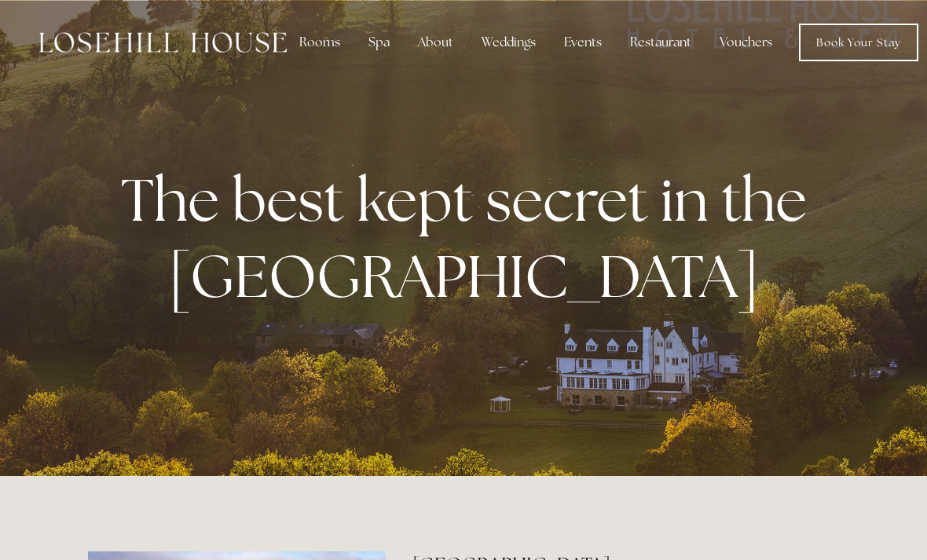 Image resolution: width=927 pixels, height=560 pixels. Describe the element at coordinates (508, 42) in the screenshot. I see `div: Weddings` at that location.